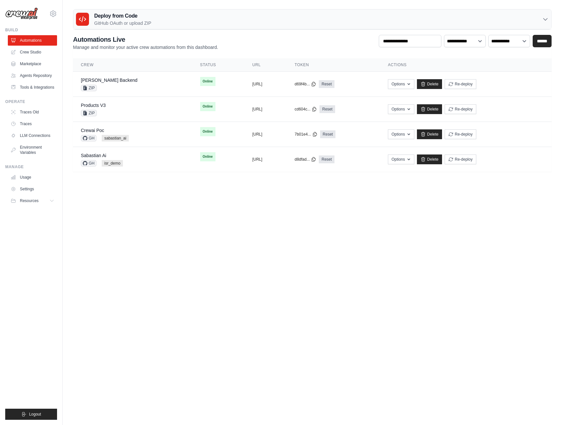  What do you see at coordinates (123, 23) in the screenshot?
I see `p: GitHub OAuth or upload ZIP` at bounding box center [123, 23].